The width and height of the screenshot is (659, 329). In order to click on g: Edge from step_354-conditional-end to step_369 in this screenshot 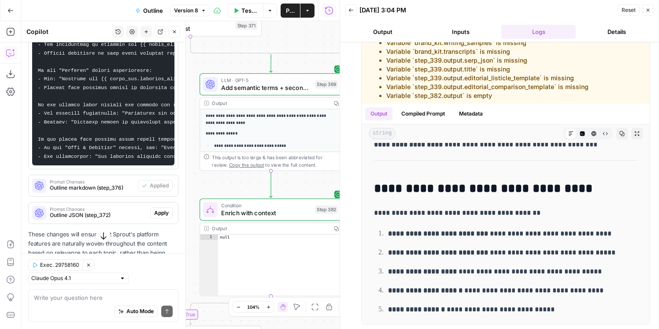, I will do `click(271, 63)`.